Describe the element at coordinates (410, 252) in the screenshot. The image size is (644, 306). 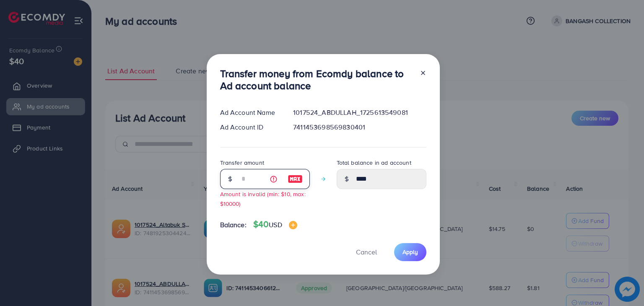
I see `button: Apply` at that location.